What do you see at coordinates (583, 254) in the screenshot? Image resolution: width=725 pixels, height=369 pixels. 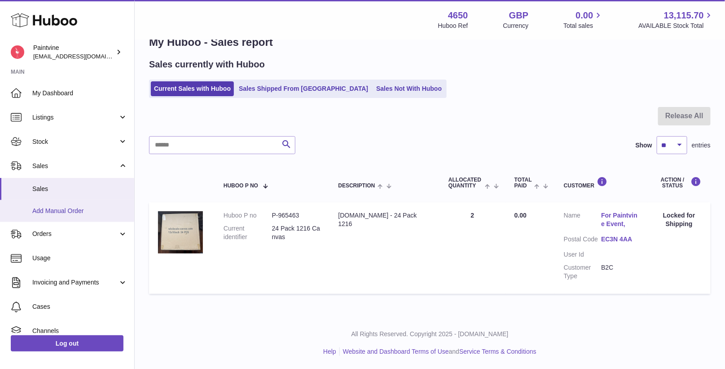 I see `dt: User Id` at bounding box center [583, 254].